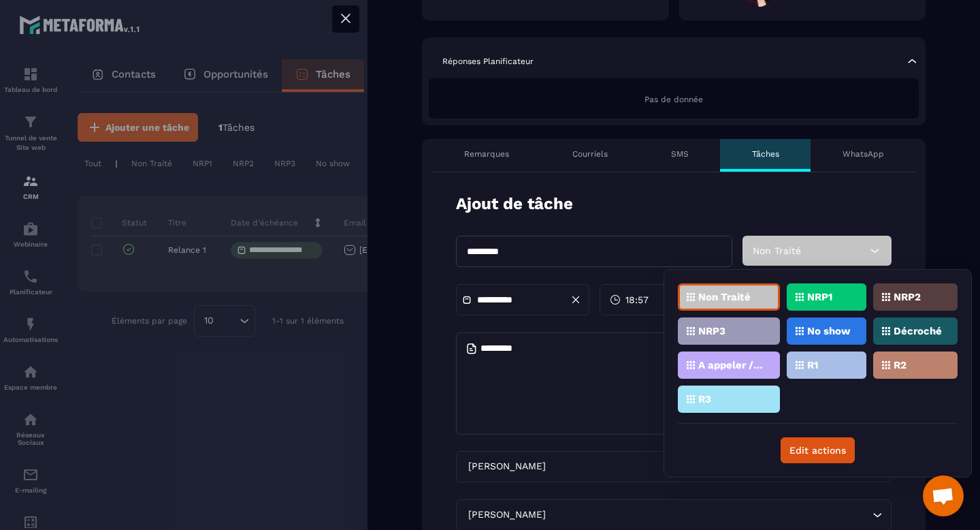  What do you see at coordinates (817, 450) in the screenshot?
I see `button: Edit actions` at bounding box center [817, 450].